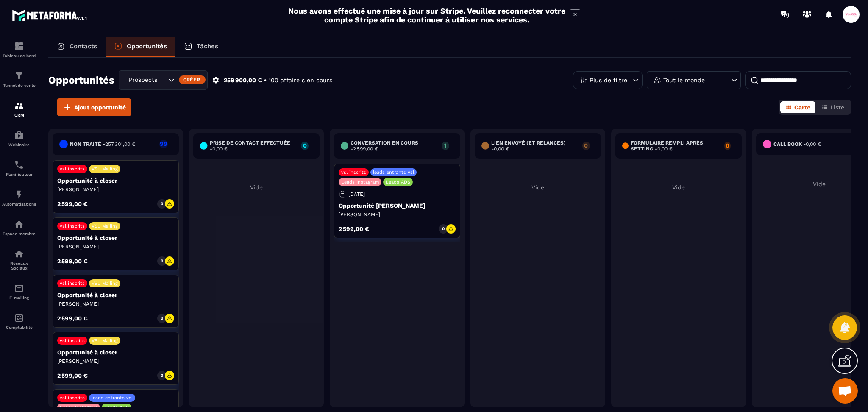  What do you see at coordinates (19, 165) in the screenshot?
I see `img: scheduler` at bounding box center [19, 165].